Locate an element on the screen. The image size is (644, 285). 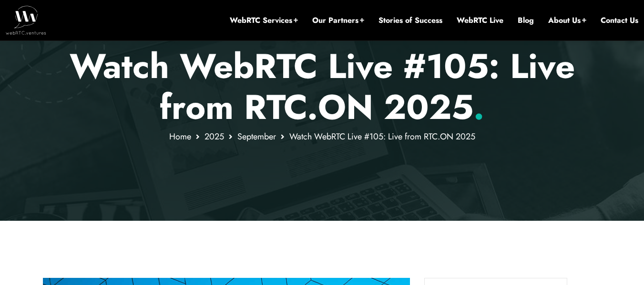
a: Contact Us is located at coordinates (619, 21).